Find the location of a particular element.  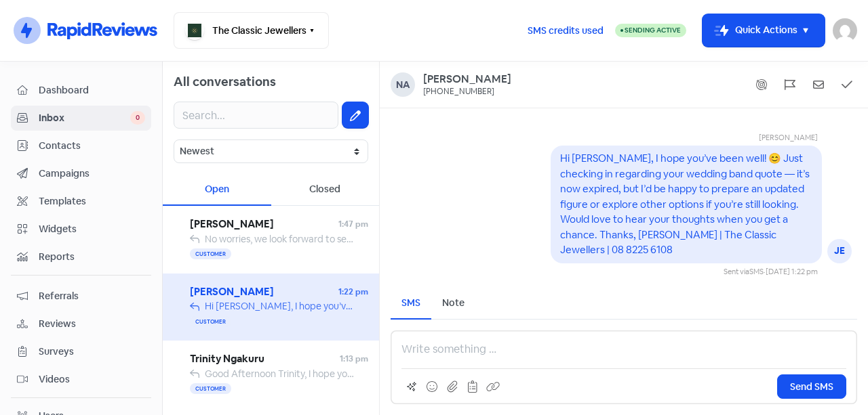

a: SMS credits used is located at coordinates (565, 29).